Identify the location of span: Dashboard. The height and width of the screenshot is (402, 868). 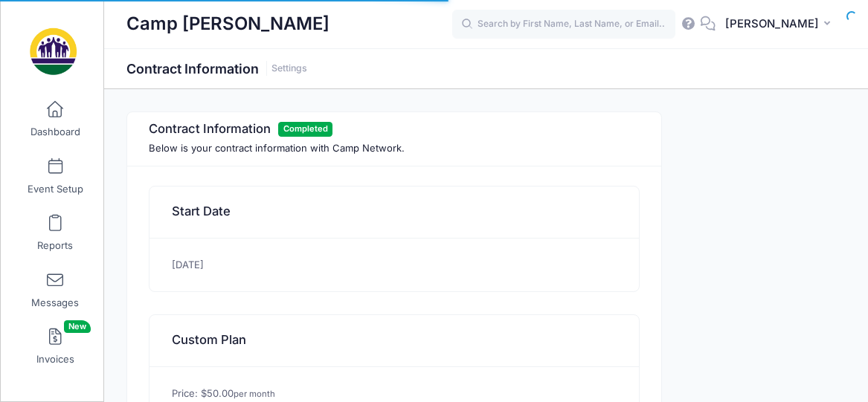
(55, 132).